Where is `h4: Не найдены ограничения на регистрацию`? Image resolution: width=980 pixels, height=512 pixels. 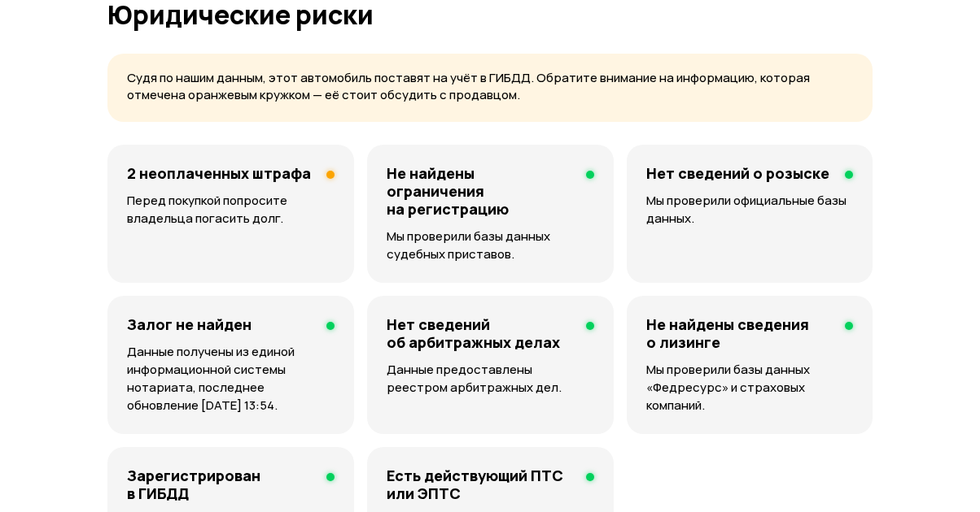 h4: Не найдены ограничения на регистрацию is located at coordinates (480, 191).